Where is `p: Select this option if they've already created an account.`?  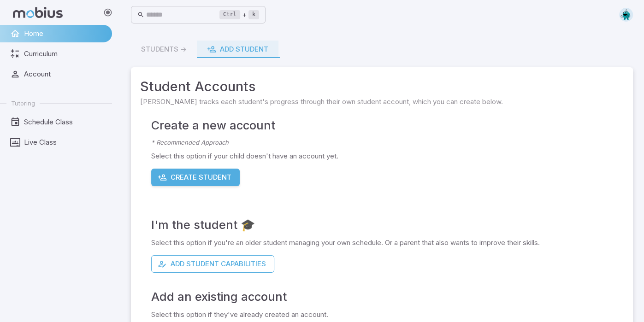
p: Select this option if they've already created an account. is located at coordinates (388, 315).